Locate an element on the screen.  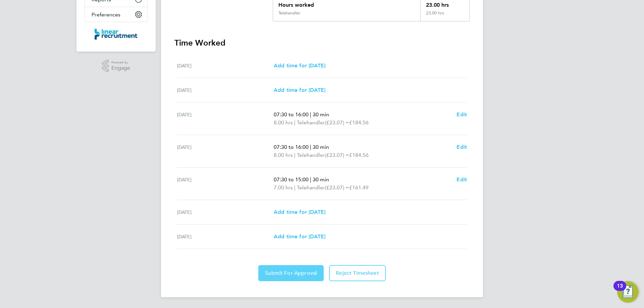
button: Submit For Approval is located at coordinates (291, 273).